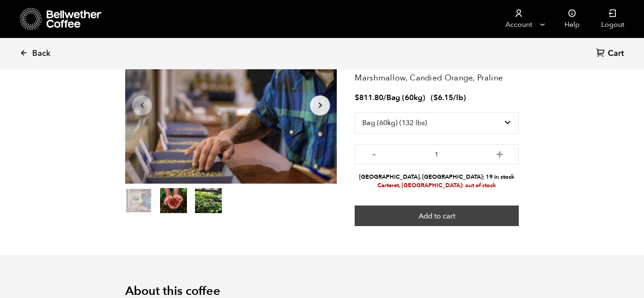  What do you see at coordinates (437, 72) in the screenshot?
I see `p: Bittersweet Chocolate, Toasted Marshmallow, Candied Orange, Praline` at bounding box center [437, 72].